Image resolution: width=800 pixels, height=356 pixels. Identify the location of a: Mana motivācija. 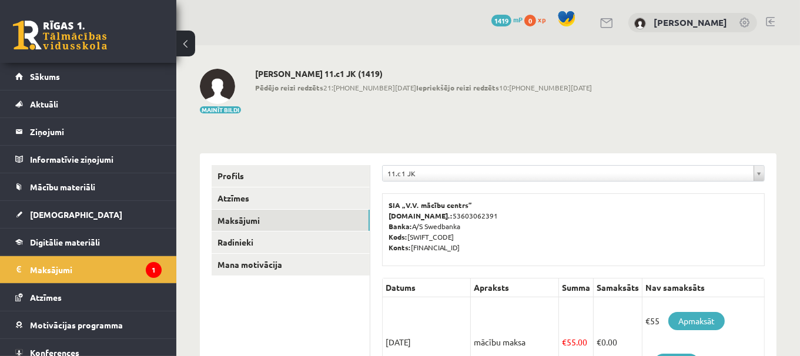
(291, 265).